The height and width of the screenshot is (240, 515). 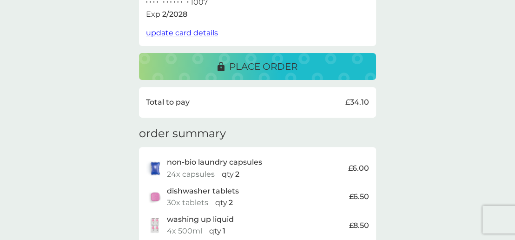 What do you see at coordinates (357, 102) in the screenshot?
I see `p: £34.10` at bounding box center [357, 102].